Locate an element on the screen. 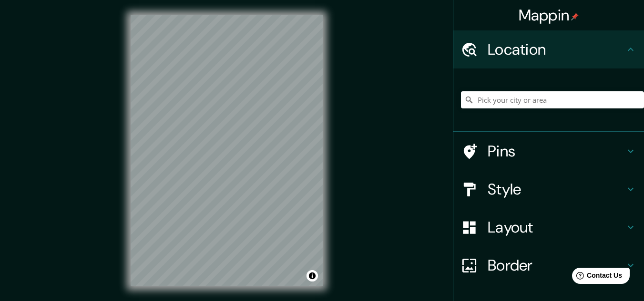 The width and height of the screenshot is (644, 301). button: Toggle attribution is located at coordinates (312, 276).